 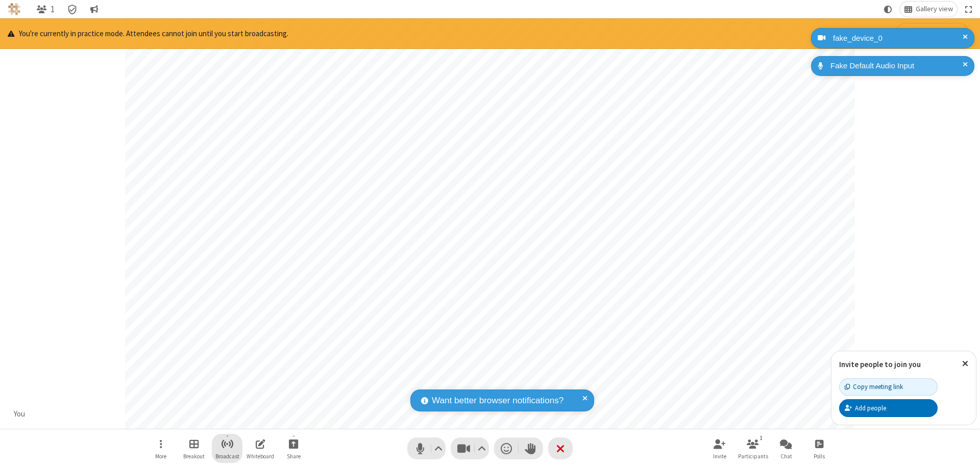 I want to click on button: End or leave meeting, so click(x=560, y=448).